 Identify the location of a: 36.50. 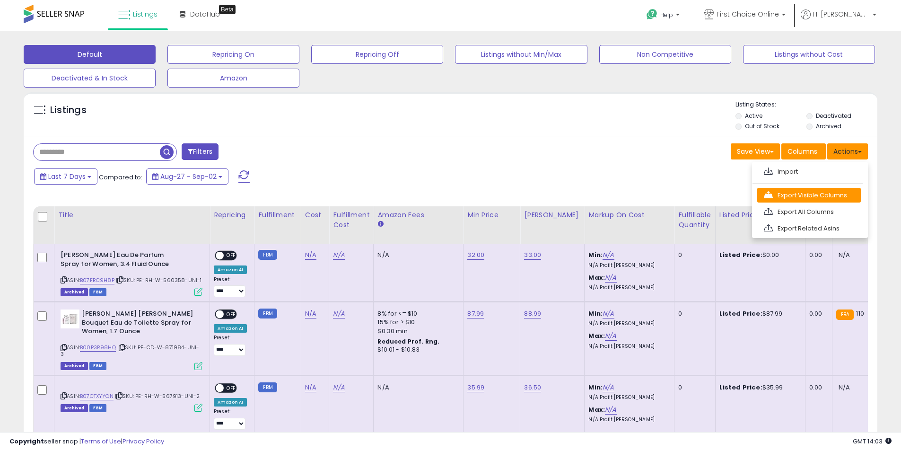
(533, 387).